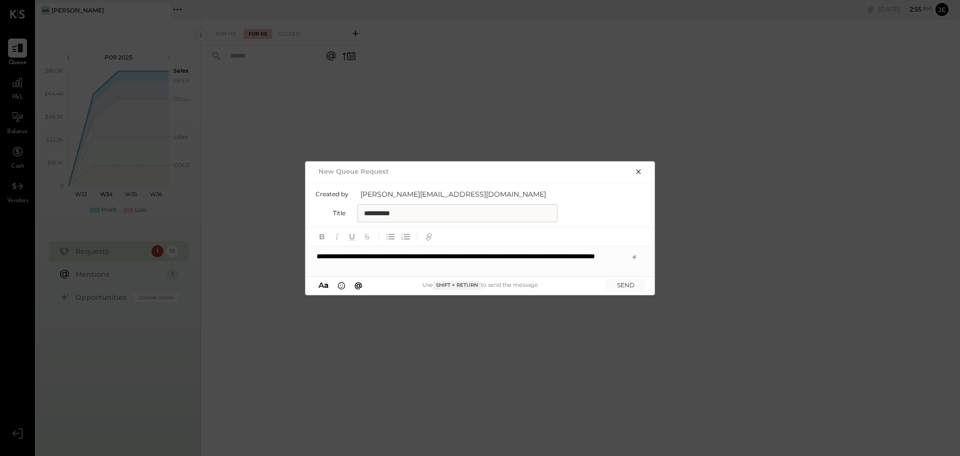 The width and height of the screenshot is (960, 456). I want to click on button: Ordered List, so click(406, 237).